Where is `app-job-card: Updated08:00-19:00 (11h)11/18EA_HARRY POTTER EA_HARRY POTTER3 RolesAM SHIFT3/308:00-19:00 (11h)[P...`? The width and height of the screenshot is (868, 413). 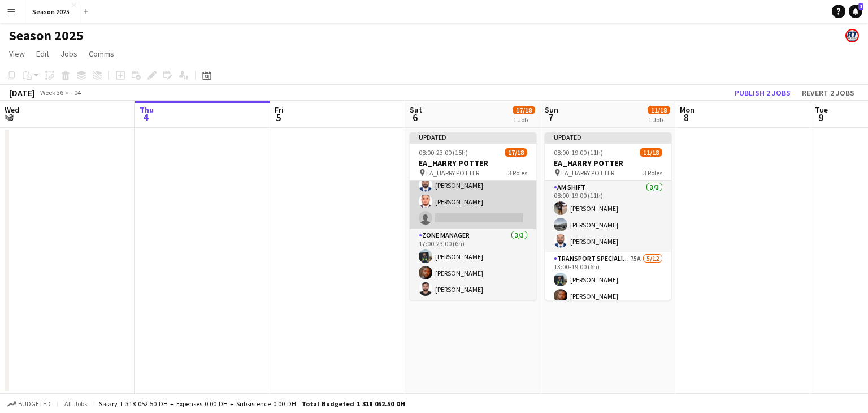
app-job-card: Updated08:00-19:00 (11h)11/18EA_HARRY POTTER EA_HARRY POTTER3 RolesAM SHIFT3/308:00-19:00 (11h)[P... is located at coordinates (608, 216).